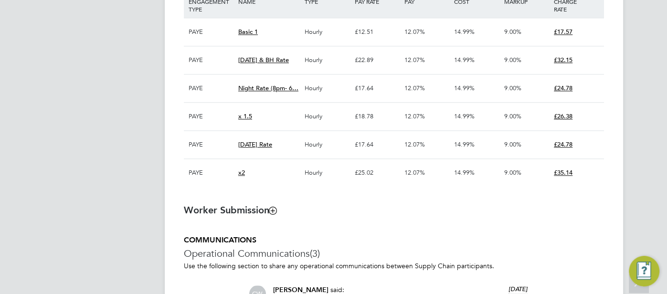 The height and width of the screenshot is (294, 667). What do you see at coordinates (230, 210) in the screenshot?
I see `b: Worker Submission` at bounding box center [230, 210].